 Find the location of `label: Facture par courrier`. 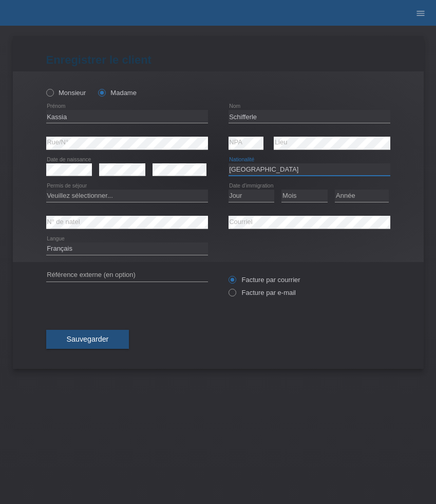

label: Facture par courrier is located at coordinates (264, 280).